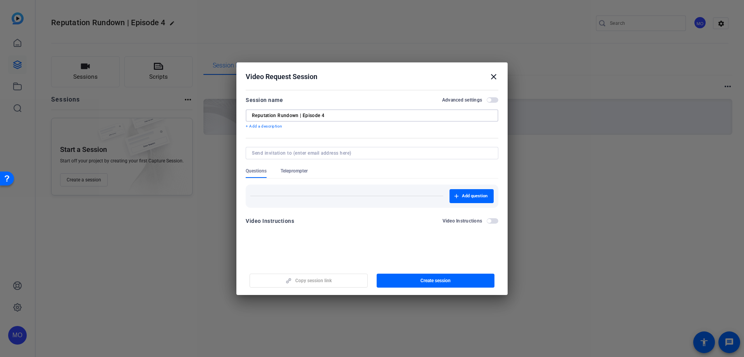 This screenshot has height=357, width=744. Describe the element at coordinates (371, 153) in the screenshot. I see `input: Send invitation to (enter email address here)` at that location.